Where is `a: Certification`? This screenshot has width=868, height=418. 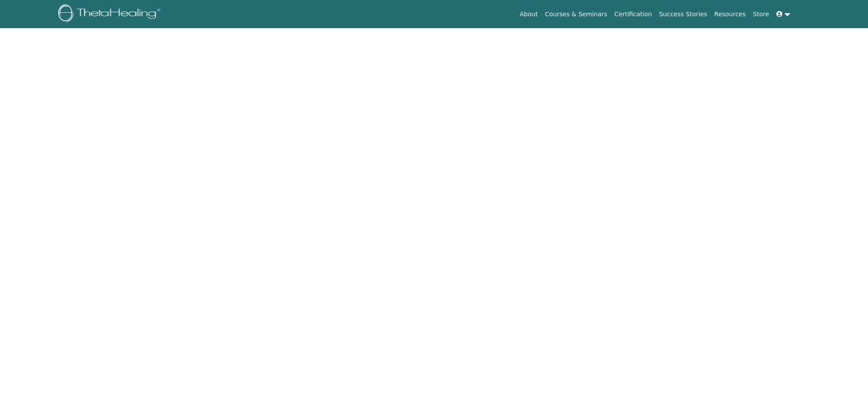
a: Certification is located at coordinates (633, 14).